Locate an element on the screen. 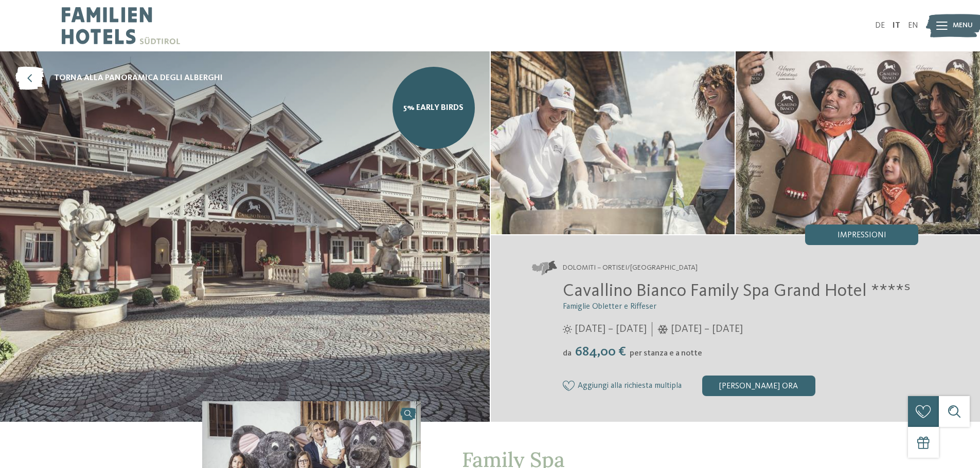  i: Orari d'apertura estate is located at coordinates (568, 330).